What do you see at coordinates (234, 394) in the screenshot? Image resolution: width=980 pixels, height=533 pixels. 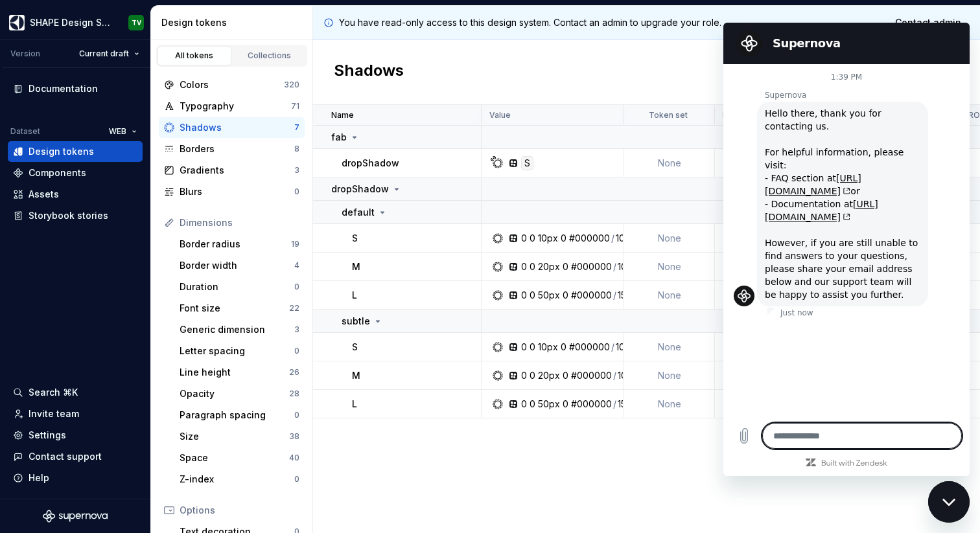 I see `div: Opacity` at bounding box center [234, 394].